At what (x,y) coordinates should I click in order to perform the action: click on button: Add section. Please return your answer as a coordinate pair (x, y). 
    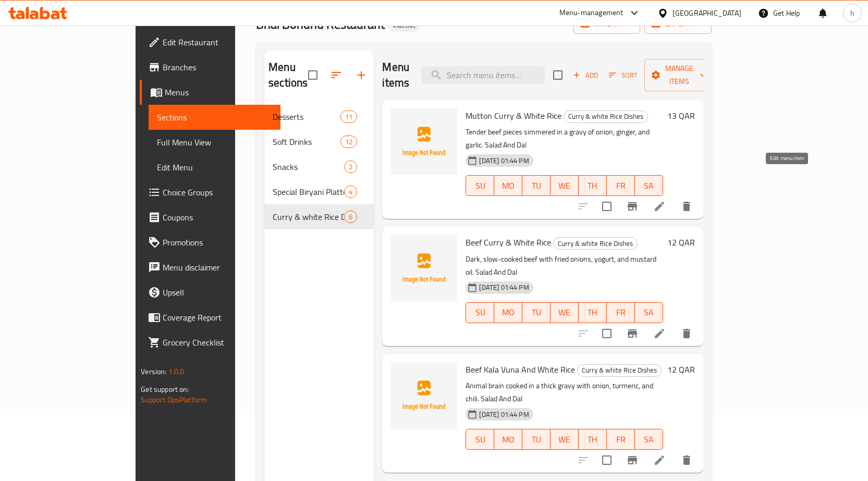
    Looking at the image, I should click on (361, 75).